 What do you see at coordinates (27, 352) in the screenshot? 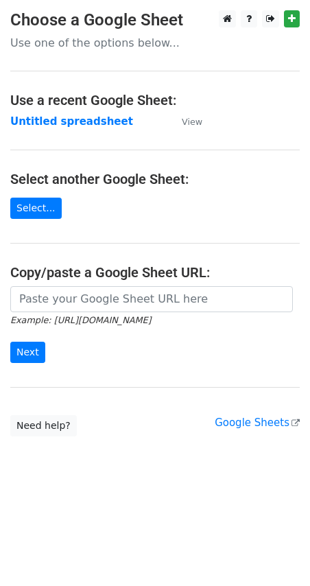
I see `input: Next` at bounding box center [27, 352].